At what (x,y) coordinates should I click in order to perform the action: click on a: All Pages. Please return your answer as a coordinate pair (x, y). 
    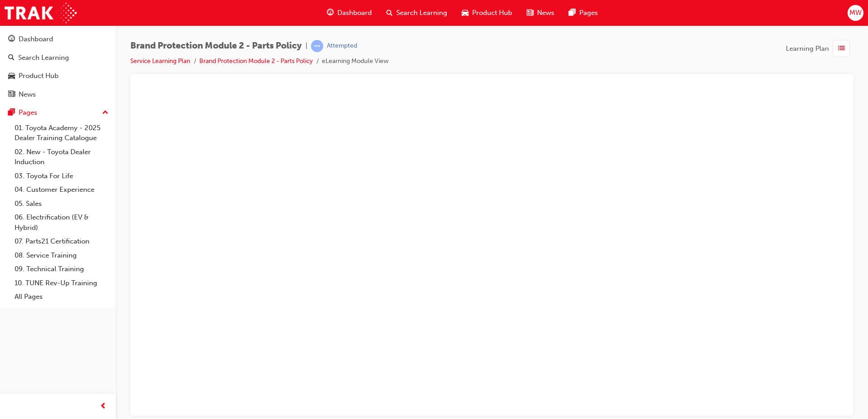
    Looking at the image, I should click on (62, 297).